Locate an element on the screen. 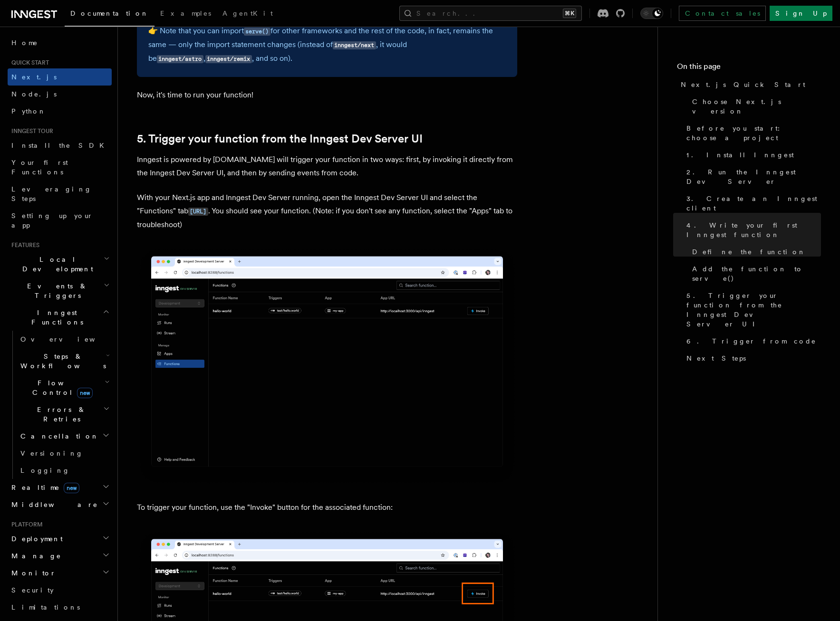 Image resolution: width=840 pixels, height=621 pixels. a: Leveraging Steps is located at coordinates (60, 194).